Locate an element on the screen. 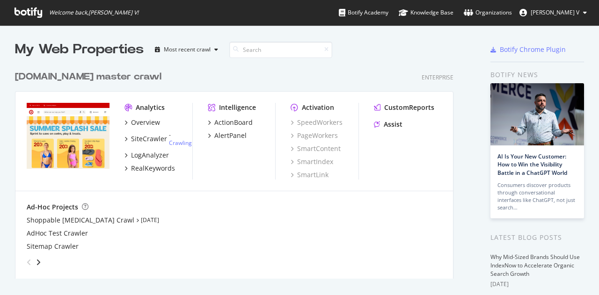 This screenshot has height=295, width=599. a: ActionBoard is located at coordinates (230, 123).